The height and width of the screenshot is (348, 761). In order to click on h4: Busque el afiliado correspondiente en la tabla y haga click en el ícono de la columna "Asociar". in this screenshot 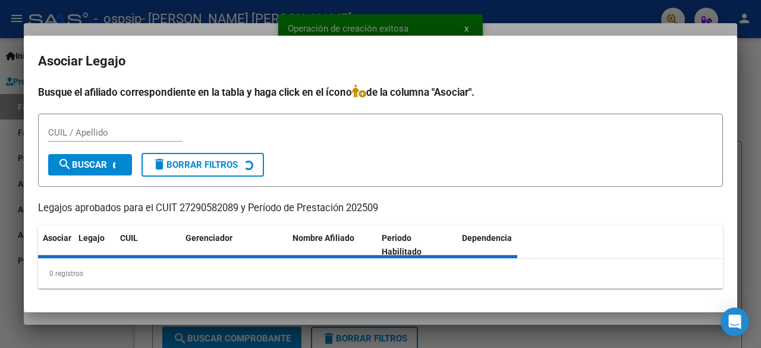, I will do `click(380, 92)`.